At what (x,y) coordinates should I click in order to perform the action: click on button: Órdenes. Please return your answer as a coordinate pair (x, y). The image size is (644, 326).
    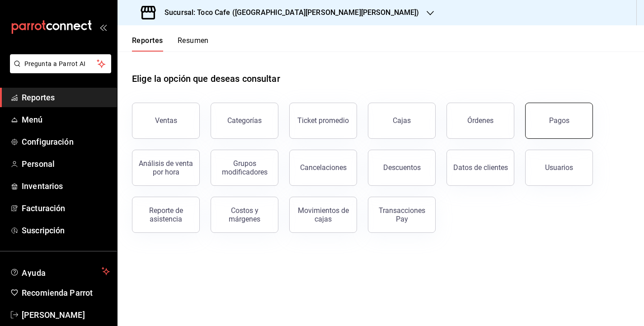
    Looking at the image, I should click on (480, 121).